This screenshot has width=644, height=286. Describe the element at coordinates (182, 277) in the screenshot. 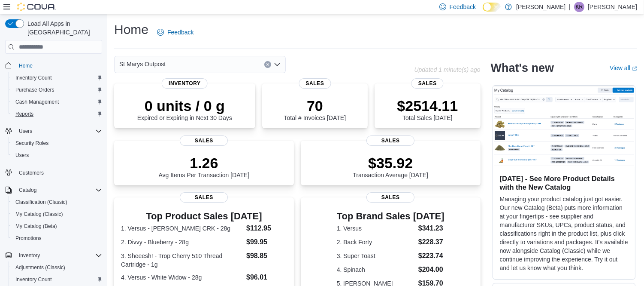

I see `dt: 4. Versus - White Widow - 28g` at that location.